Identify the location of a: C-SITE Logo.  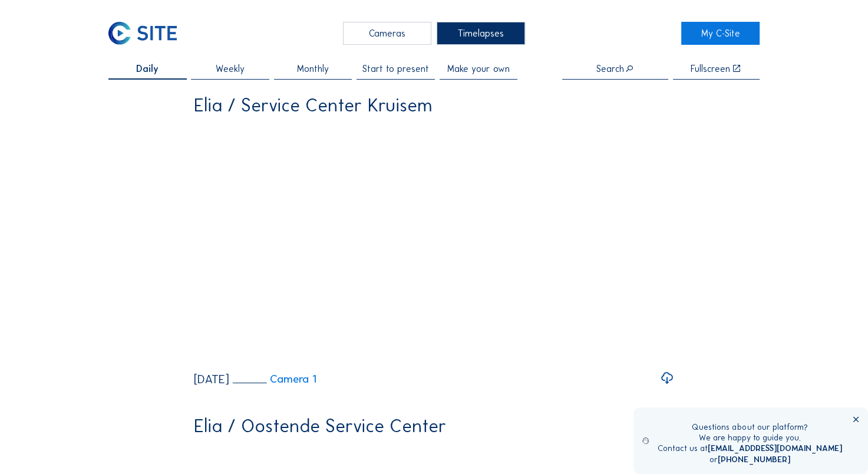
(147, 33).